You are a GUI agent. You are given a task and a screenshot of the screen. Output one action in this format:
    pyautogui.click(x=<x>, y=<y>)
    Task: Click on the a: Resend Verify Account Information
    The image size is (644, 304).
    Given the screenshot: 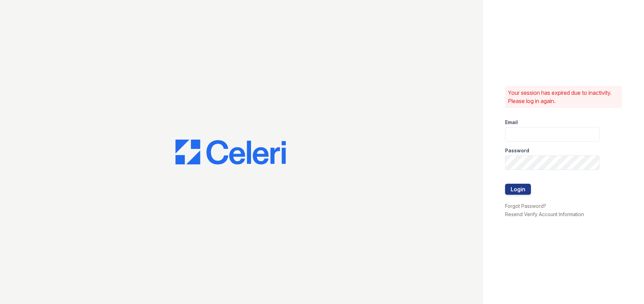 What is the action you would take?
    pyautogui.click(x=545, y=214)
    